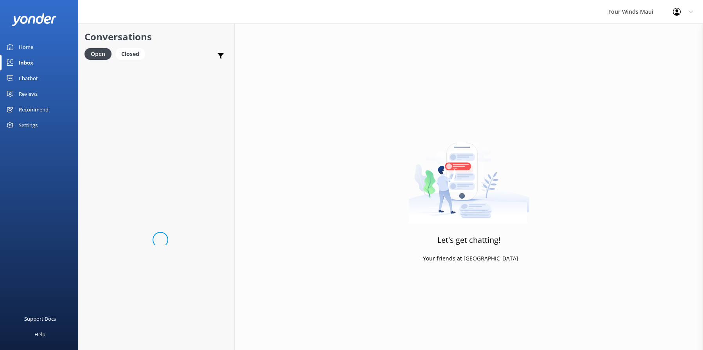  What do you see at coordinates (26, 63) in the screenshot?
I see `div: Inbox` at bounding box center [26, 63].